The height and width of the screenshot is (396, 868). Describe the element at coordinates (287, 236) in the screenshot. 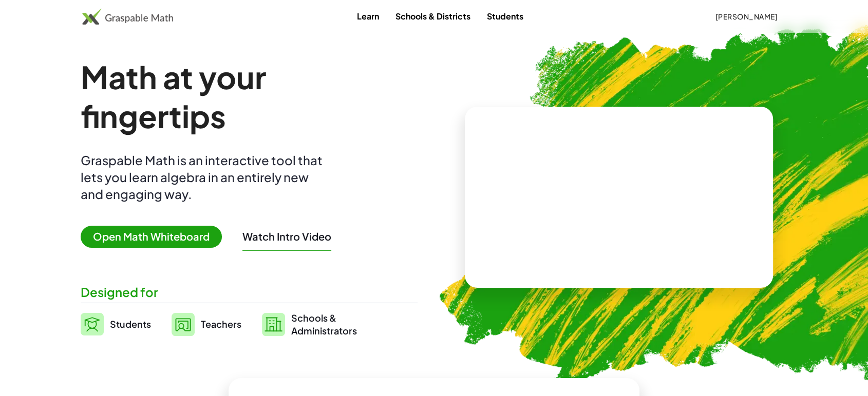

I see `button: Watch Intro Video` at that location.